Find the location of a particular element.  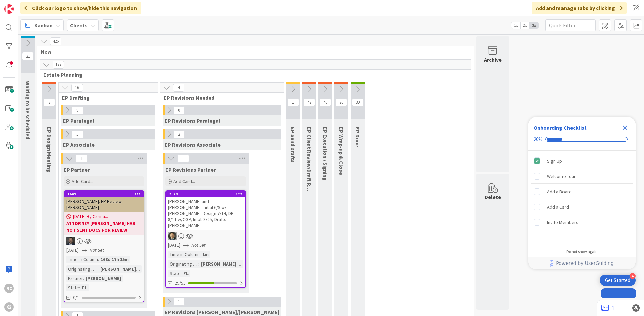

span: EP Associate is located at coordinates (79, 145).